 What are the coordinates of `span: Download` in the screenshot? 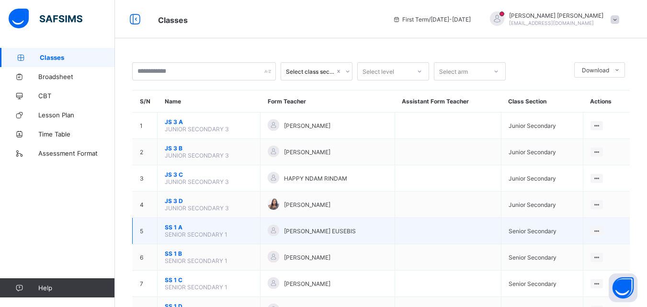 It's located at (595, 70).